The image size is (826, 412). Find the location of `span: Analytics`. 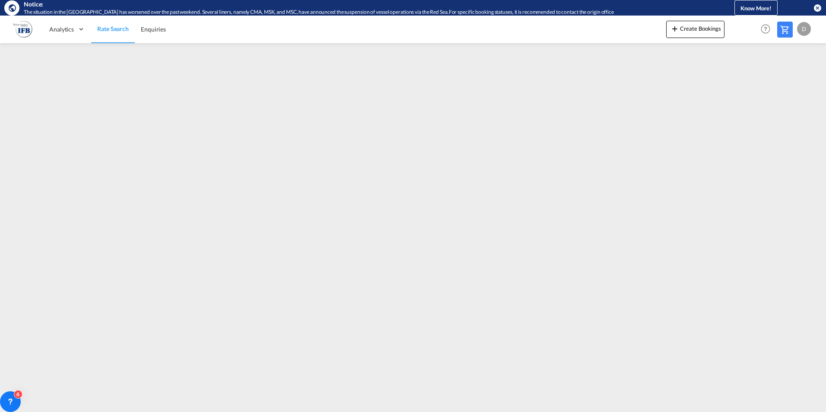

span: Analytics is located at coordinates (61, 29).